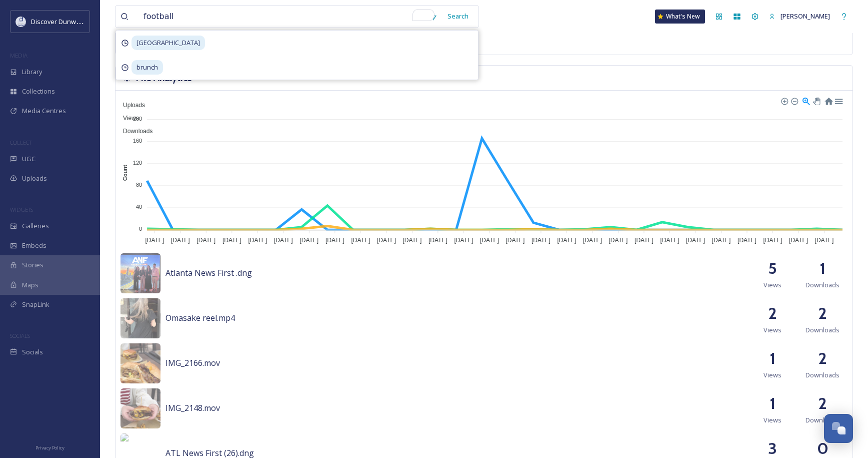 The image size is (868, 458). Describe the element at coordinates (208, 273) in the screenshot. I see `span: Atlanta News First .dng` at that location.